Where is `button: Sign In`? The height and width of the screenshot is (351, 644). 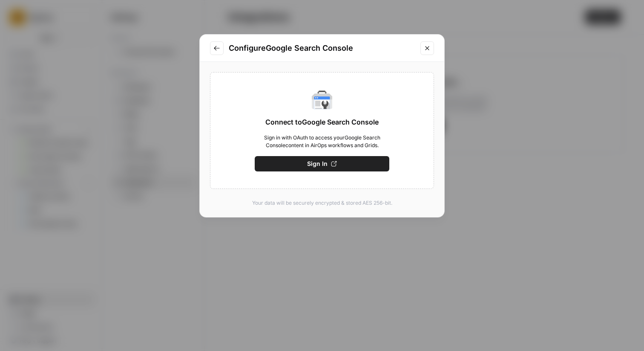 button: Sign In is located at coordinates (322, 164).